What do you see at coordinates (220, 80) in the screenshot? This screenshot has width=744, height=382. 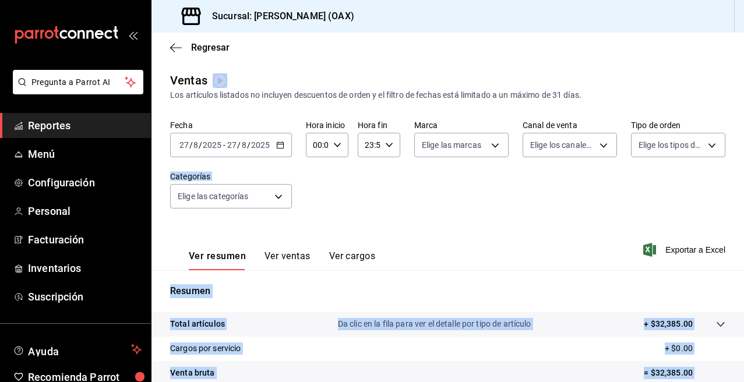 I see `img: Tooltip marker` at bounding box center [220, 80].